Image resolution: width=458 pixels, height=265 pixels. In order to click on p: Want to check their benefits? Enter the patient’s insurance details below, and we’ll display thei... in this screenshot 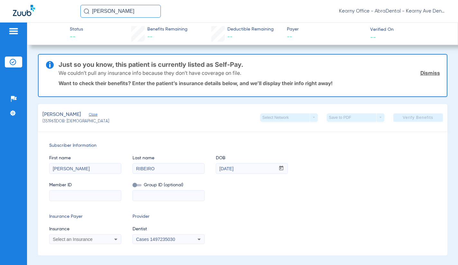, I will do `click(249, 83)`.